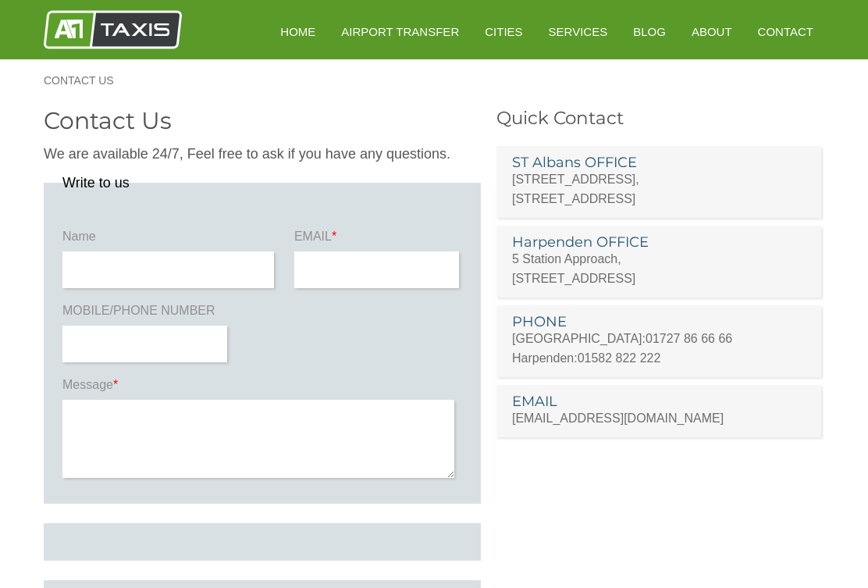 The image size is (868, 588). What do you see at coordinates (659, 163) in the screenshot?
I see `h3: ST Albans OFFICE` at bounding box center [659, 163].